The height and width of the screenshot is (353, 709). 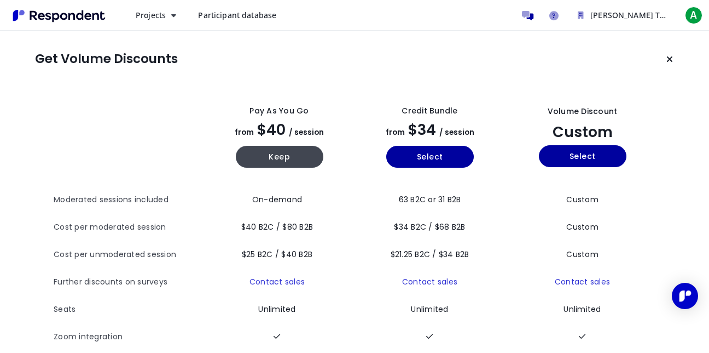 I want to click on button: ashmeen kaur Team, so click(x=624, y=15).